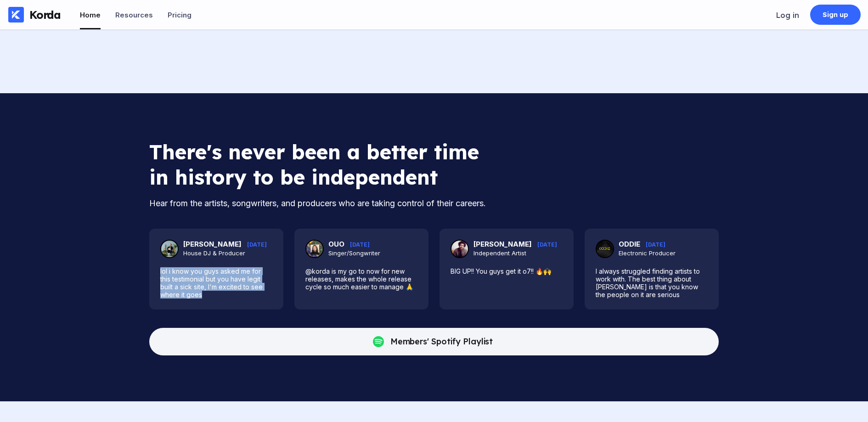 This screenshot has height=422, width=868. What do you see at coordinates (647, 244) in the screenshot?
I see `div: ODDIE` at bounding box center [647, 244].